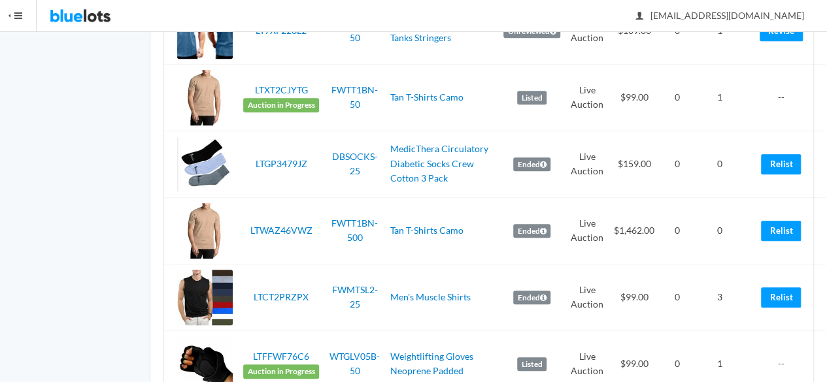  Describe the element at coordinates (280, 230) in the screenshot. I see `a: LTWAZ46VWZ` at that location.